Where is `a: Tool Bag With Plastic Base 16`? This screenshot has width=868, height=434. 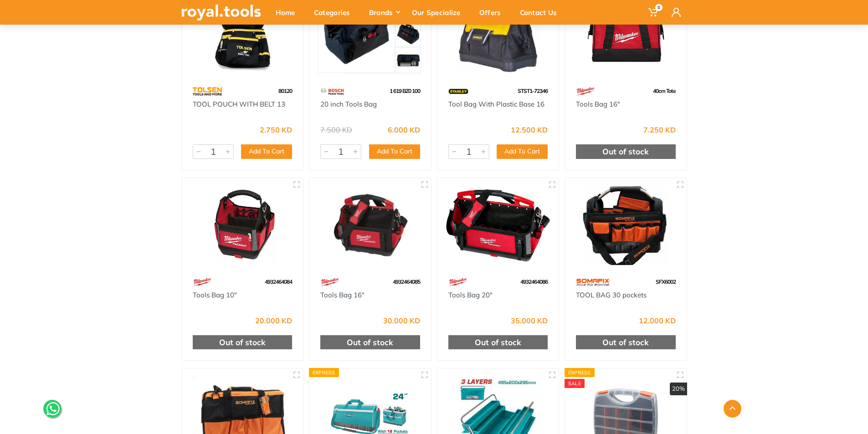
a: Tool Bag With Plastic Base 16 is located at coordinates (497, 104).